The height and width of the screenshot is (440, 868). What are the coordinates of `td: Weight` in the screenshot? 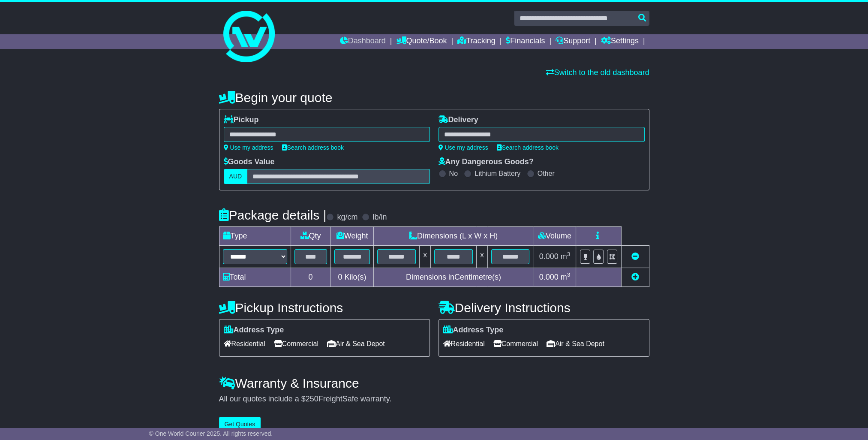 It's located at (352, 236).